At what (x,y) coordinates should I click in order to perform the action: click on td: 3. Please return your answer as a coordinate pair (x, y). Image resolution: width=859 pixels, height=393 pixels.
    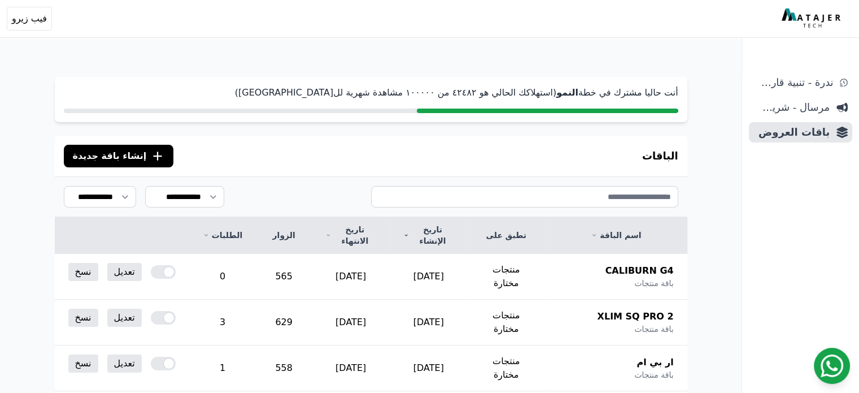
    Looking at the image, I should click on (223, 322).